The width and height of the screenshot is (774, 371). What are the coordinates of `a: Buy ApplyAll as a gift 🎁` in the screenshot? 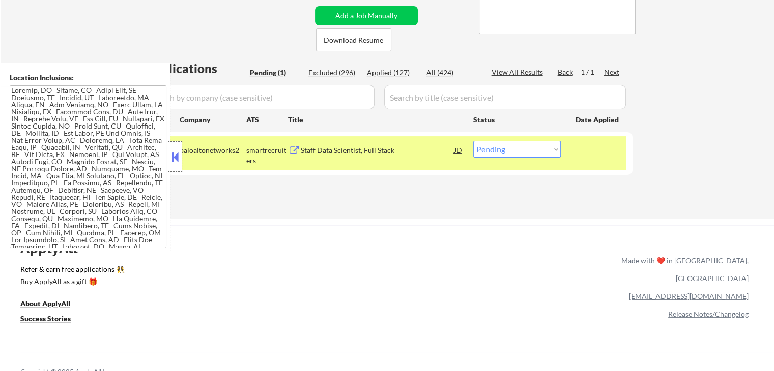 It's located at (71, 283).